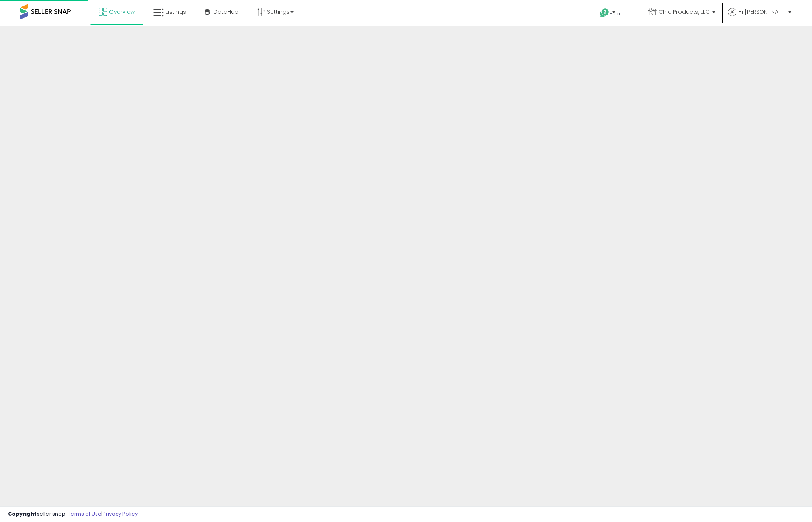  I want to click on a: Help, so click(615, 14).